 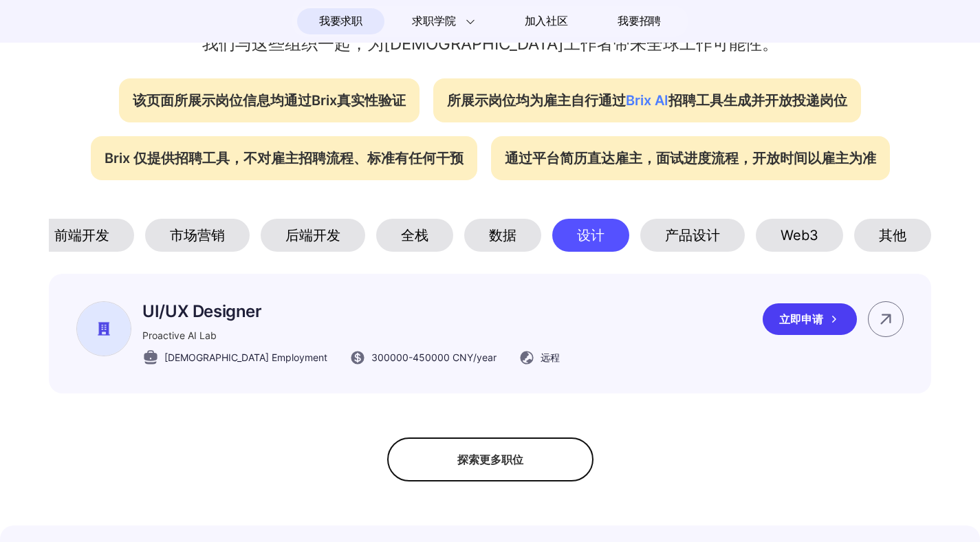 What do you see at coordinates (799, 235) in the screenshot?
I see `div: Web3` at bounding box center [799, 235].